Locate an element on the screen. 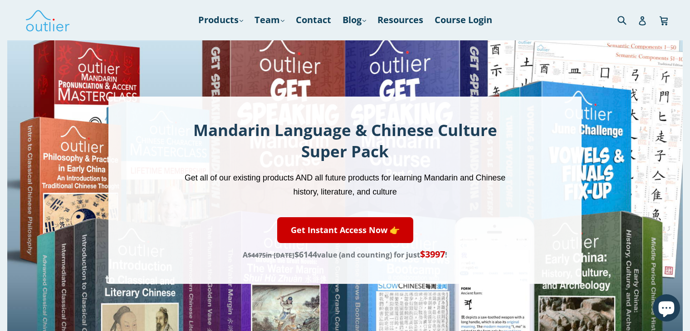 This screenshot has height=331, width=690. a: Get Instant Access Now 👉 is located at coordinates (345, 230).